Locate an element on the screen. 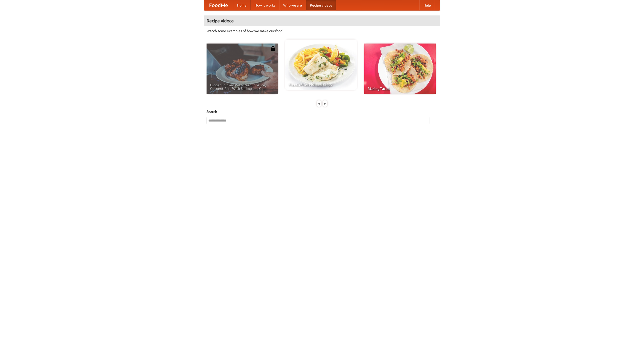 The image size is (644, 356). a: How it works is located at coordinates (265, 5).